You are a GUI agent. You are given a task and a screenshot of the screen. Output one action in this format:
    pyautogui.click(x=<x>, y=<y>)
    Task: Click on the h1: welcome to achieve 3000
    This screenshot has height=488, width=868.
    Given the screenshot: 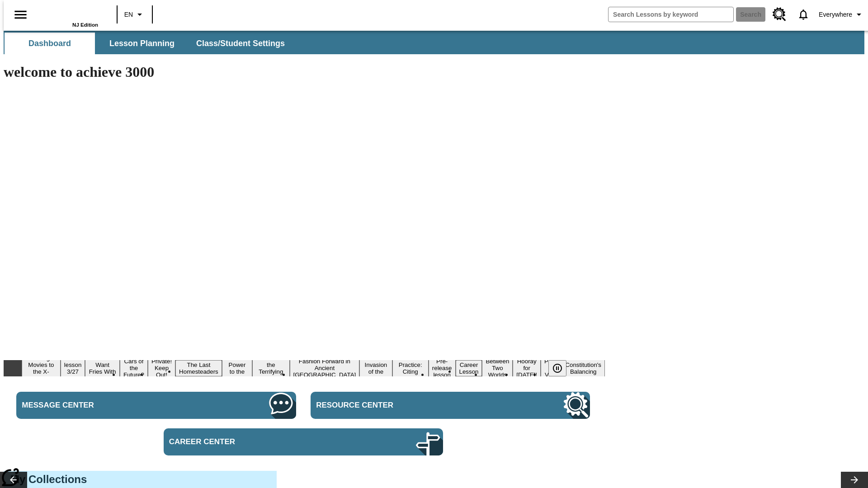 What is the action you would take?
    pyautogui.click(x=304, y=72)
    